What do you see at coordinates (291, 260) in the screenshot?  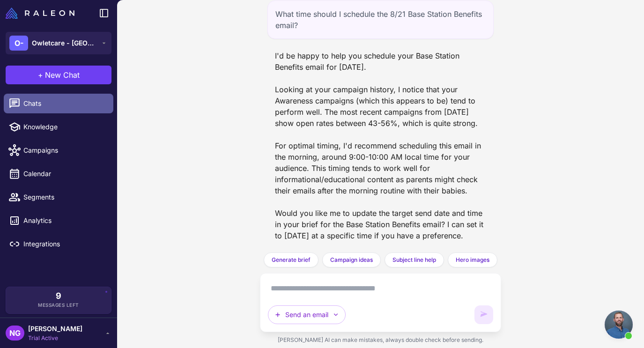 I see `button: Generate brief` at bounding box center [291, 260].